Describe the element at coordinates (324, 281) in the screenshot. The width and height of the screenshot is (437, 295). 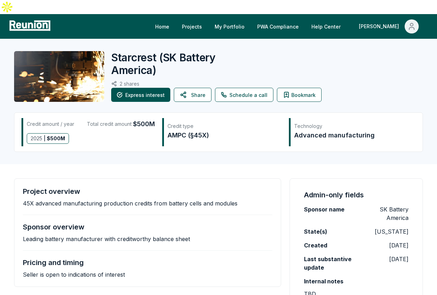
I see `label: Internal notes` at that location.